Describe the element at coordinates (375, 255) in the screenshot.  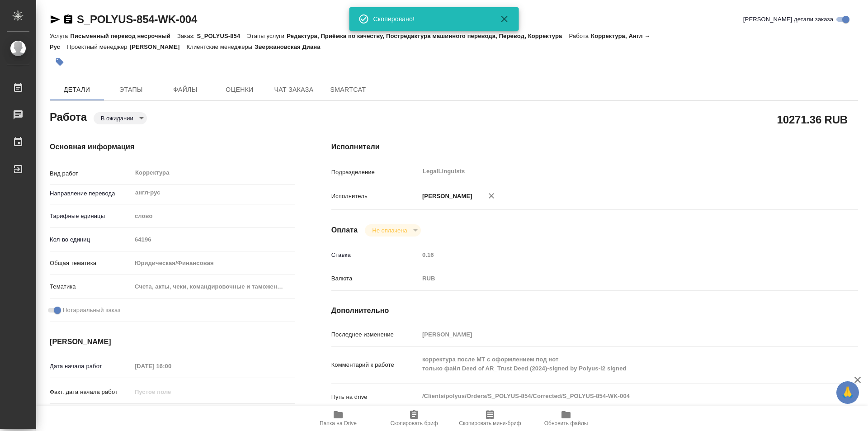
I see `p: Ставка` at that location.